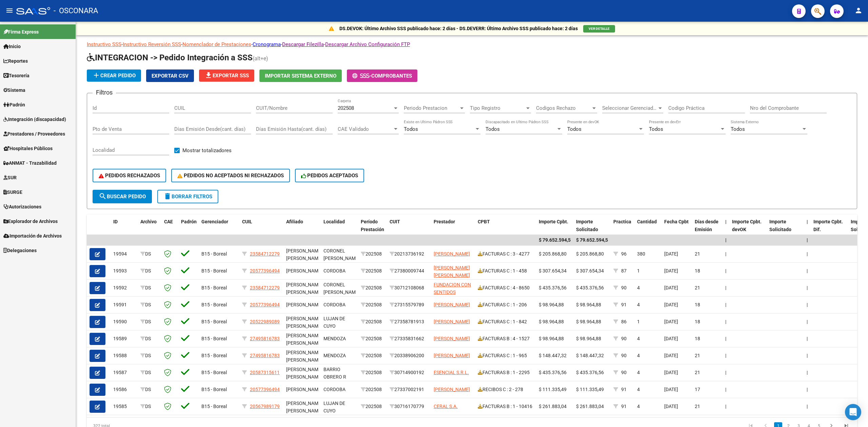 This screenshot has width=868, height=427. Describe the element at coordinates (452, 288) in the screenshot. I see `span: FUNDACION CON SENTIDOS` at that location.